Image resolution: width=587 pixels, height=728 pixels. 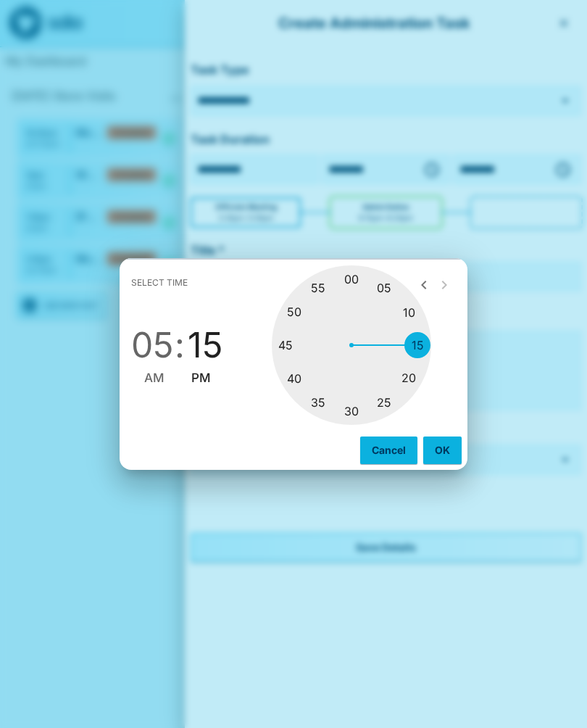 What do you see at coordinates (205, 345) in the screenshot?
I see `span: 15` at bounding box center [205, 345].